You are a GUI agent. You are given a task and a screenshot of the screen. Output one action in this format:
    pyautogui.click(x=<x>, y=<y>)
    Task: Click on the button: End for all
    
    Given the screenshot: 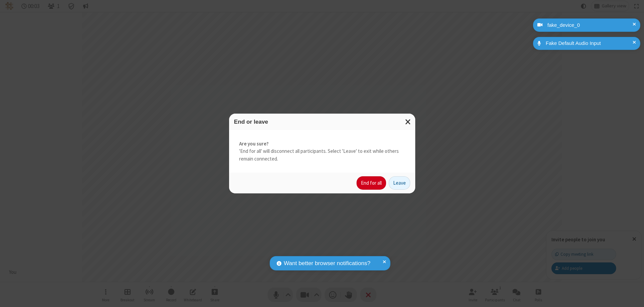 What is the action you would take?
    pyautogui.click(x=371, y=183)
    